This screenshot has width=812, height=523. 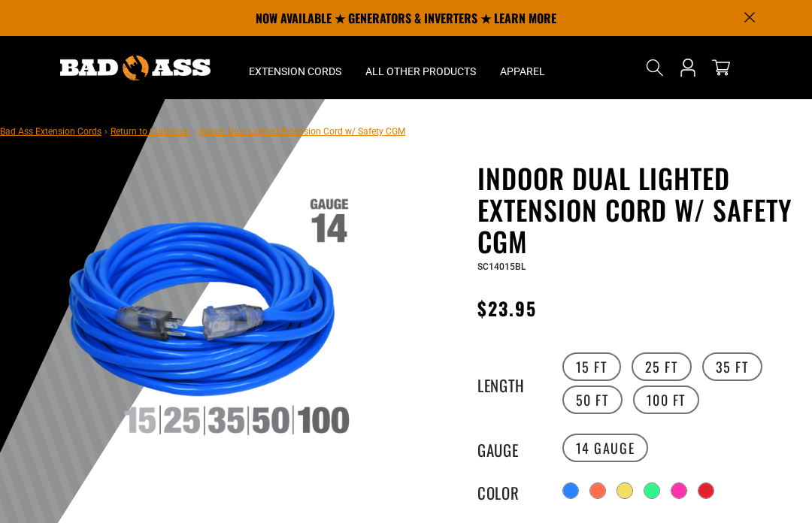 What do you see at coordinates (606, 448) in the screenshot?
I see `label: 14 Gauge` at bounding box center [606, 448].